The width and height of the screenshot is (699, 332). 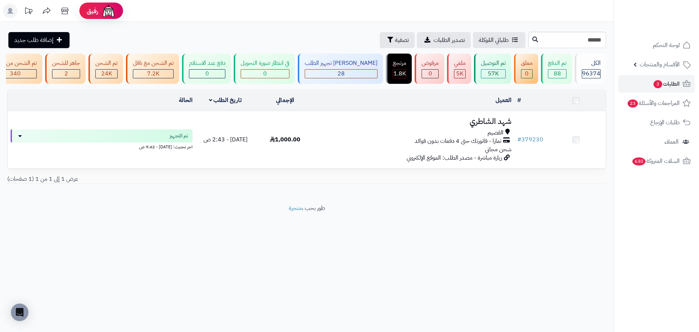 I want to click on span: تصدير الطلبات, so click(x=449, y=40).